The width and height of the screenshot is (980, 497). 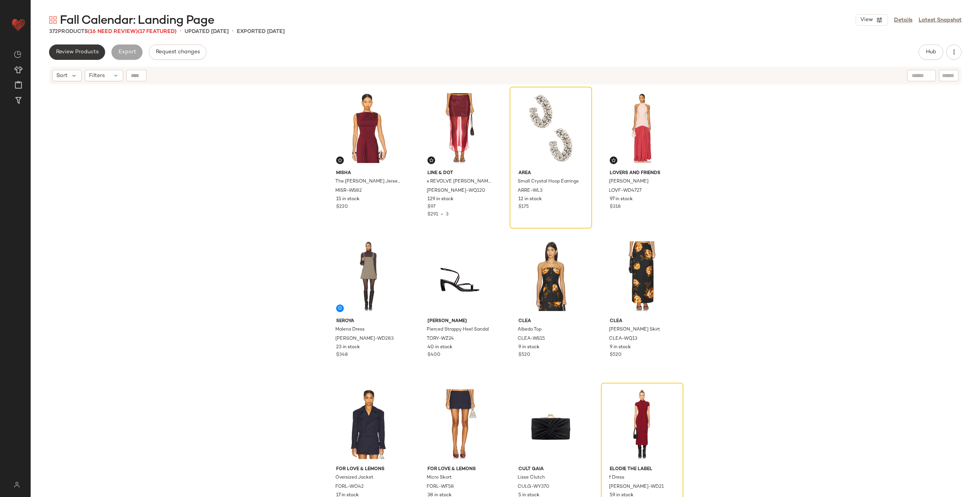 What do you see at coordinates (623, 339) in the screenshot?
I see `span: CLEA-WQ13` at bounding box center [623, 339].